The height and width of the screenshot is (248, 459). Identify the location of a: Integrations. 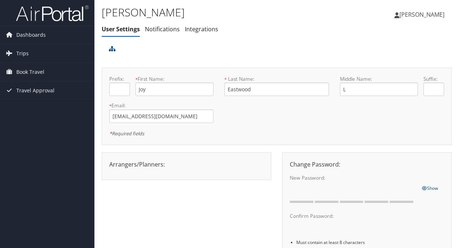
(202, 29).